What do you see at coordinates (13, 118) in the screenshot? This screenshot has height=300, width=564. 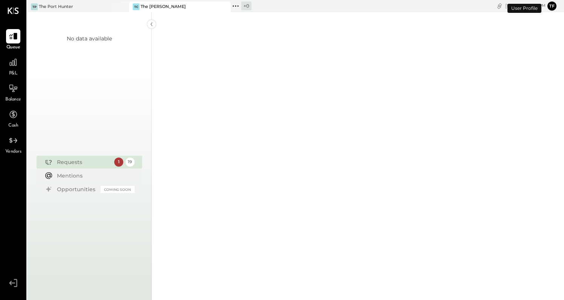 I see `a: Cash` at bounding box center [13, 118].